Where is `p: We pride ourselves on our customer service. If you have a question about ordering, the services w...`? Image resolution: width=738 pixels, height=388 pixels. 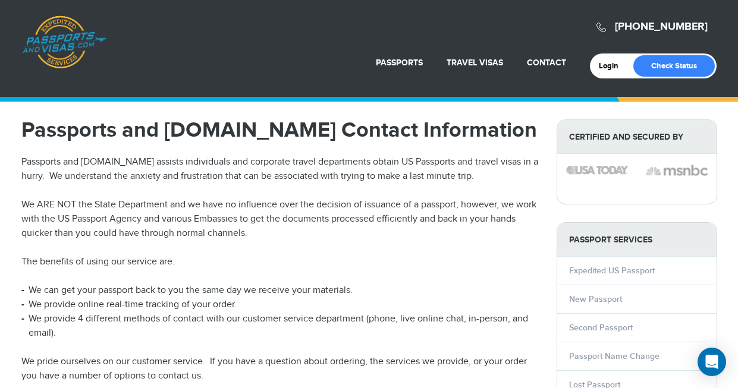
p: We pride ourselves on our customer service. If you have a question about ordering, the services w... is located at coordinates (280, 369).